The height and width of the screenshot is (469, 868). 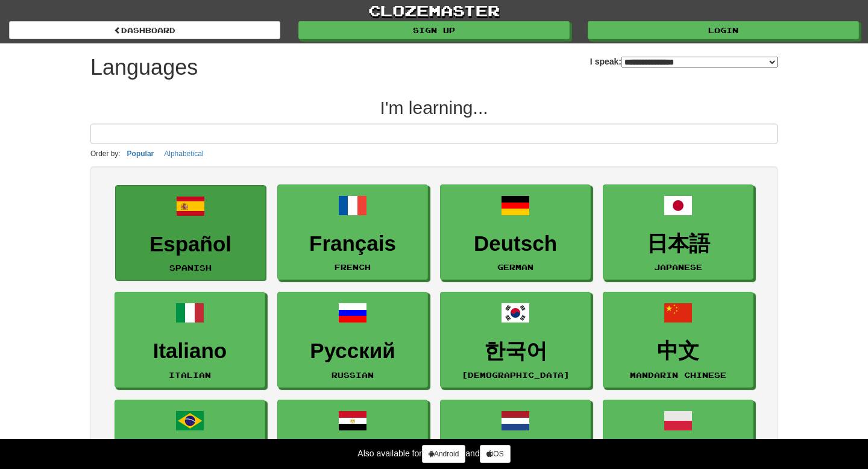 I want to click on small: Italian, so click(x=190, y=375).